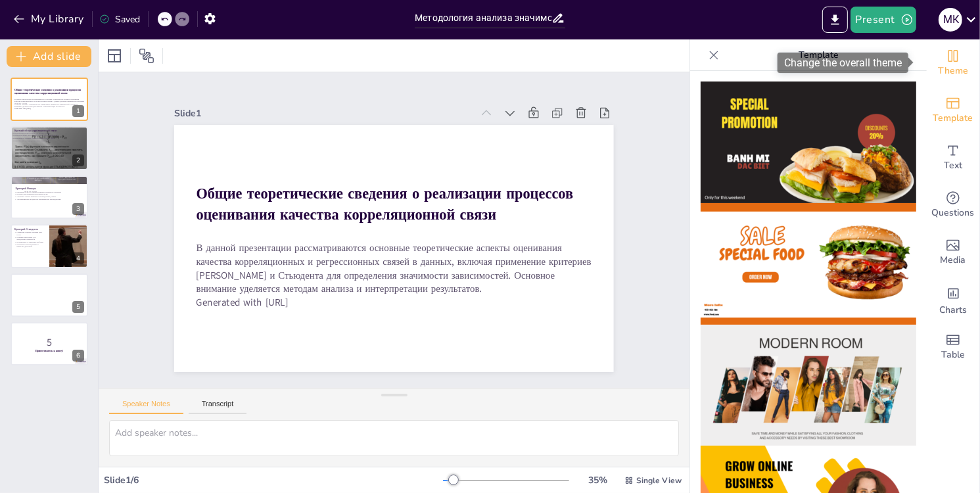  Describe the element at coordinates (50, 350) in the screenshot. I see `strong: Приготовьтесь к квизу!` at that location.